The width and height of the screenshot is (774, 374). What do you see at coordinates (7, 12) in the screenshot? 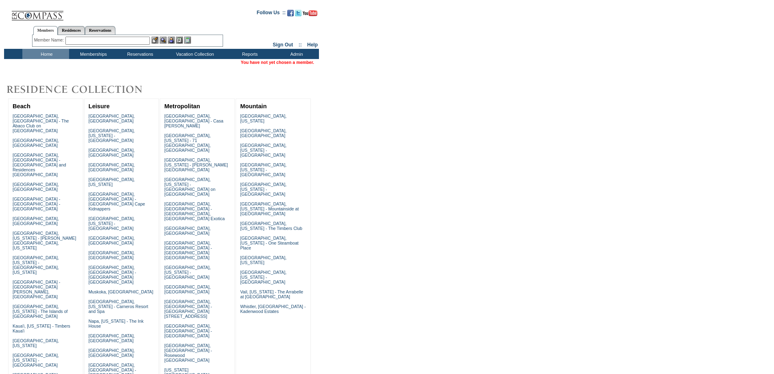
I see `img: i.gif` at bounding box center [7, 12].